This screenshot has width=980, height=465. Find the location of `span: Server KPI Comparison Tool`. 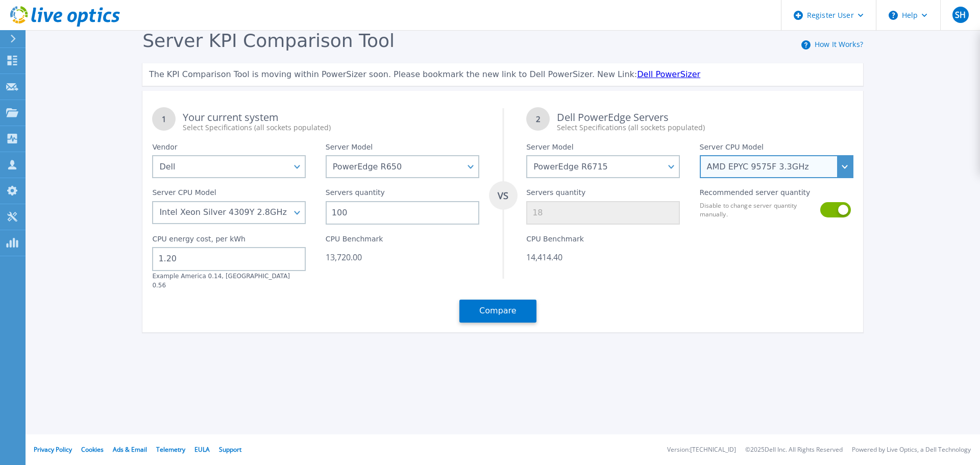

span: Server KPI Comparison Tool is located at coordinates (268, 40).